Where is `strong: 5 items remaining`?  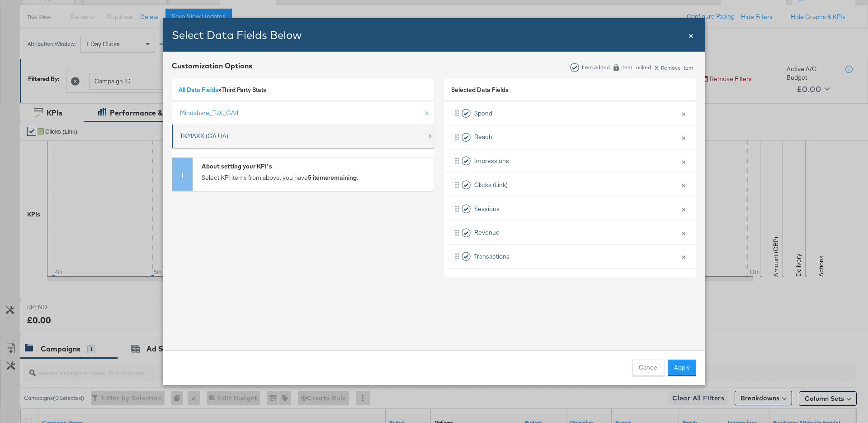
strong: 5 items remaining is located at coordinates (333, 178).